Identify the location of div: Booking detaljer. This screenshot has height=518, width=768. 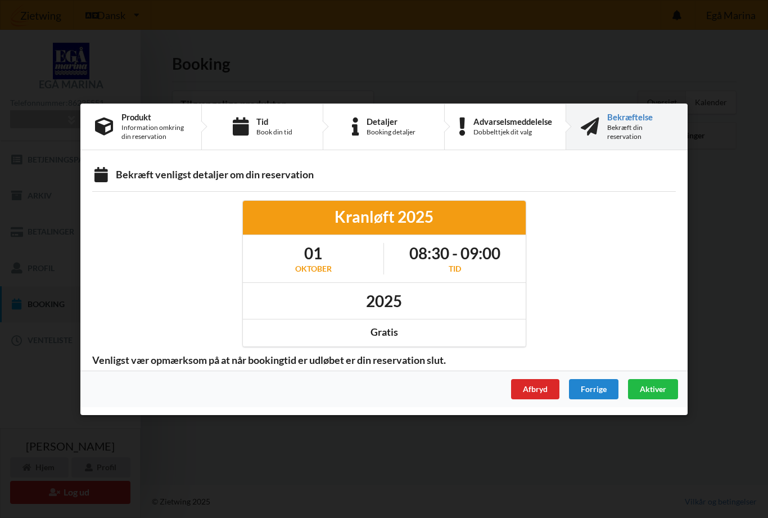
(391, 132).